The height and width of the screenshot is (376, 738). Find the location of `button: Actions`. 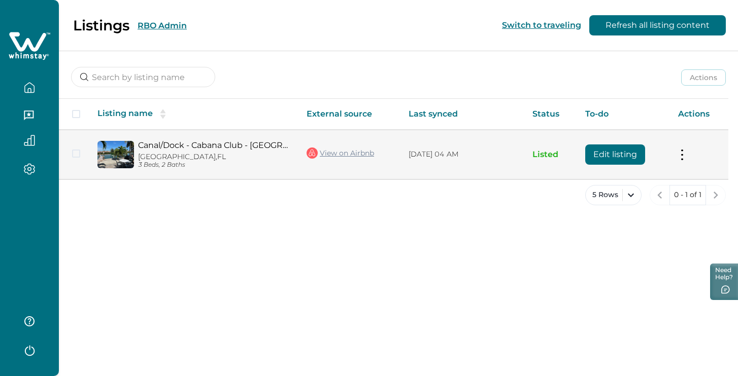

button: Actions is located at coordinates (703, 78).